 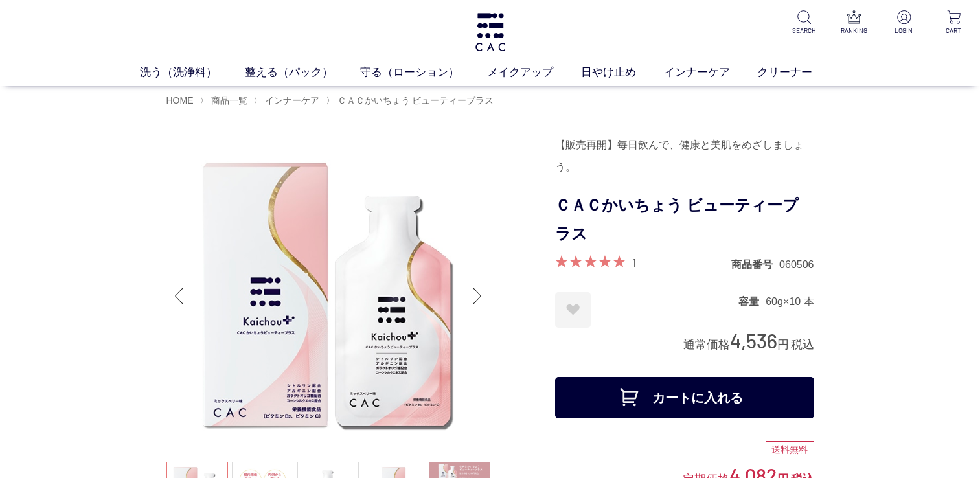 I want to click on span: 4,536, so click(x=754, y=340).